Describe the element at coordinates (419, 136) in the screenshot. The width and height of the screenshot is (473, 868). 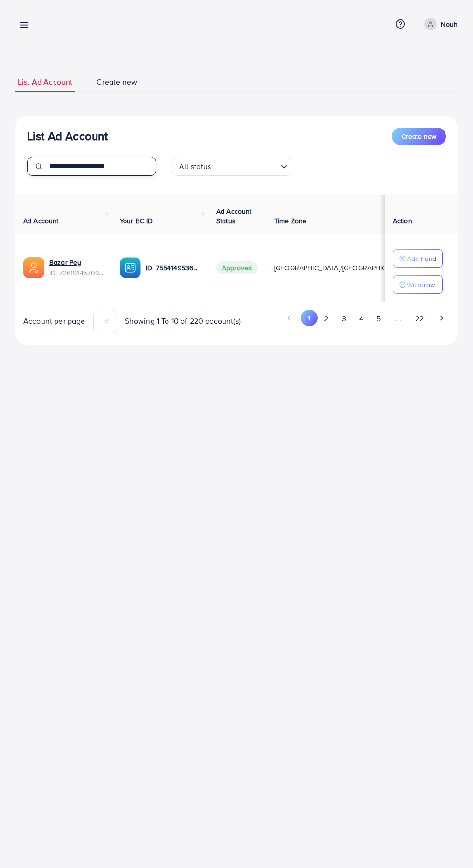
I see `button: Create new` at that location.